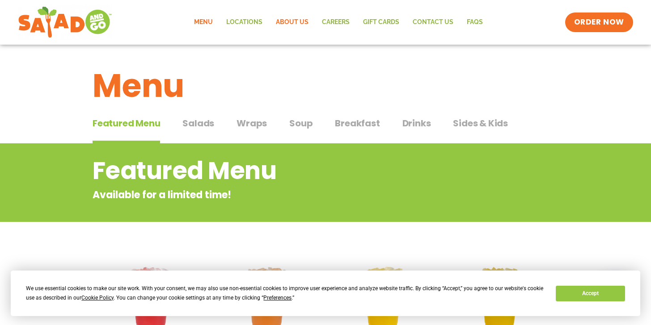 The width and height of the screenshot is (651, 325). Describe the element at coordinates (252, 123) in the screenshot. I see `span: Wraps` at that location.